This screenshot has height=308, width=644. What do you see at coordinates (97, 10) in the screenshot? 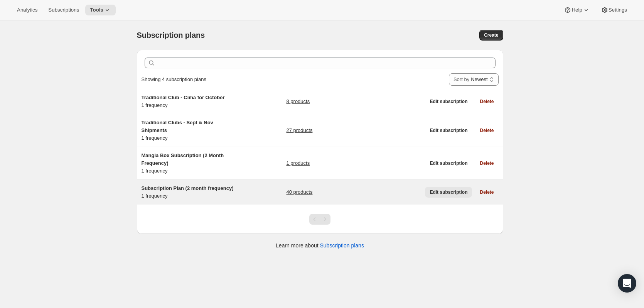
I see `span: Tools` at bounding box center [97, 10].